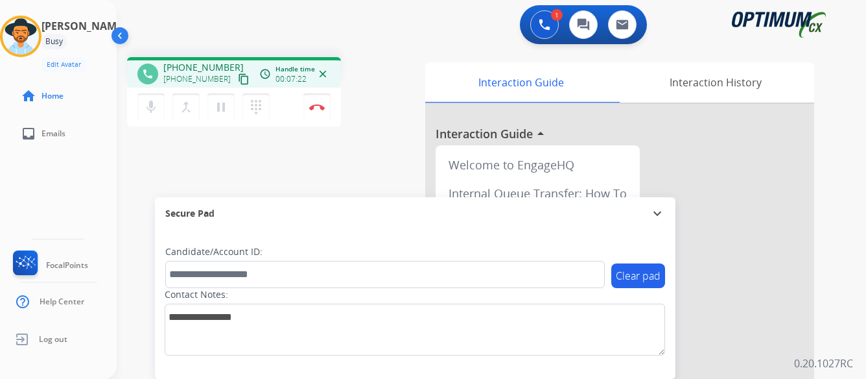 Image resolution: width=866 pixels, height=379 pixels. What do you see at coordinates (62, 301) in the screenshot?
I see `span: Help Center` at bounding box center [62, 301].